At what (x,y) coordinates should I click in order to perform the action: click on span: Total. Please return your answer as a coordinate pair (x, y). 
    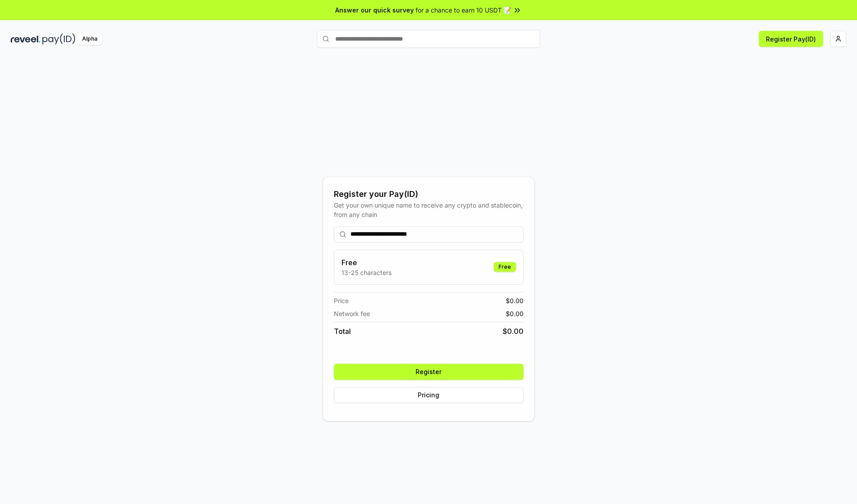
    Looking at the image, I should click on (343, 331).